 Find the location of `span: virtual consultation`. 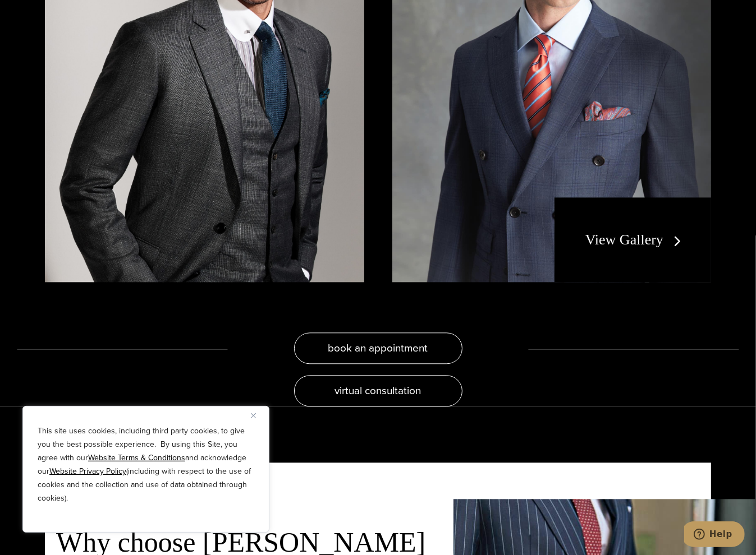

span: virtual consultation is located at coordinates (378, 390).